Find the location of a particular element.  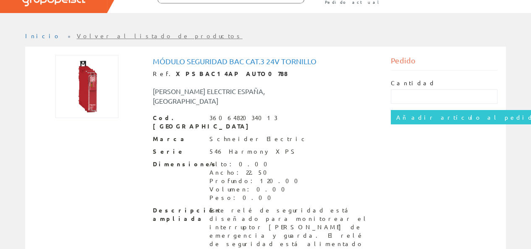

strong: XPSBAC14AP AUTO0788 is located at coordinates (232, 73).